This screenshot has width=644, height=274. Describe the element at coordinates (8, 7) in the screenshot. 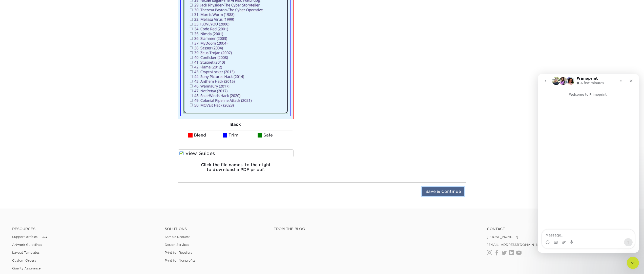

I see `button: go back` at that location.